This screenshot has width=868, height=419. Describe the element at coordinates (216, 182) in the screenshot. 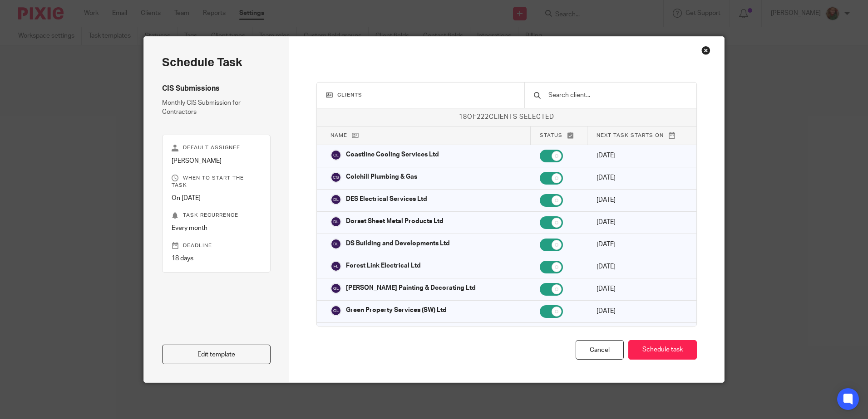

I see `p: When to start the task` at that location.